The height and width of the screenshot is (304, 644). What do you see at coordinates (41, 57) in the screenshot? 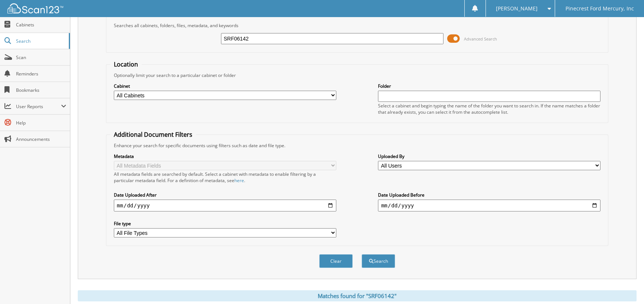
I see `span: Scan` at bounding box center [41, 57].